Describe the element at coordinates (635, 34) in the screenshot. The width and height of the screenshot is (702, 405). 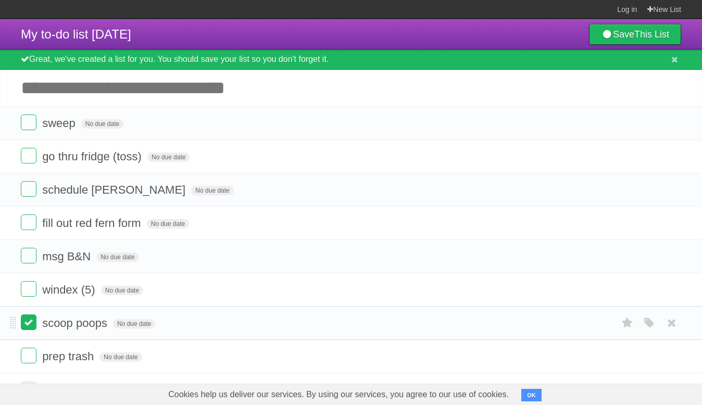
I see `a: SaveThis List` at that location.